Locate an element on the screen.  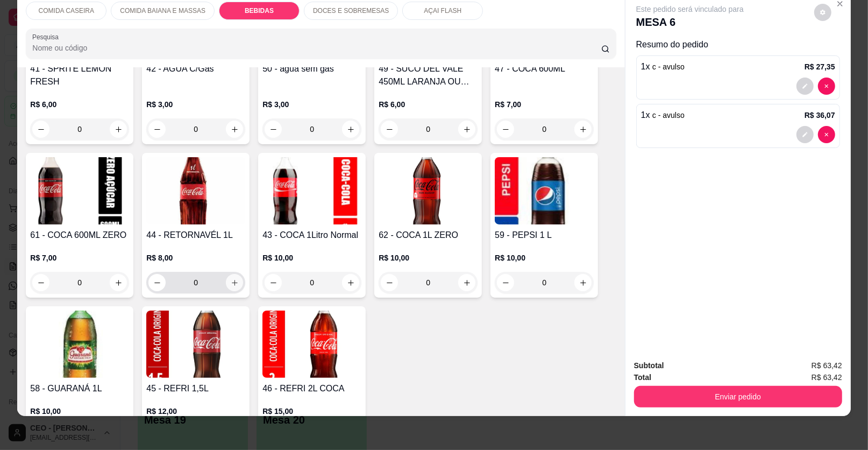
h4: 41 - SPRITE LEMON FRESH is located at coordinates (79, 76).